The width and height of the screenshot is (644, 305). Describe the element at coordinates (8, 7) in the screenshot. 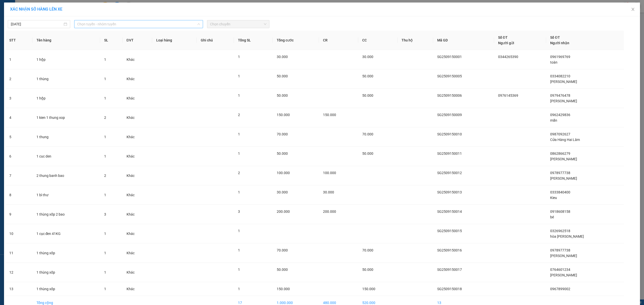

I see `span: Gửi:` at that location.